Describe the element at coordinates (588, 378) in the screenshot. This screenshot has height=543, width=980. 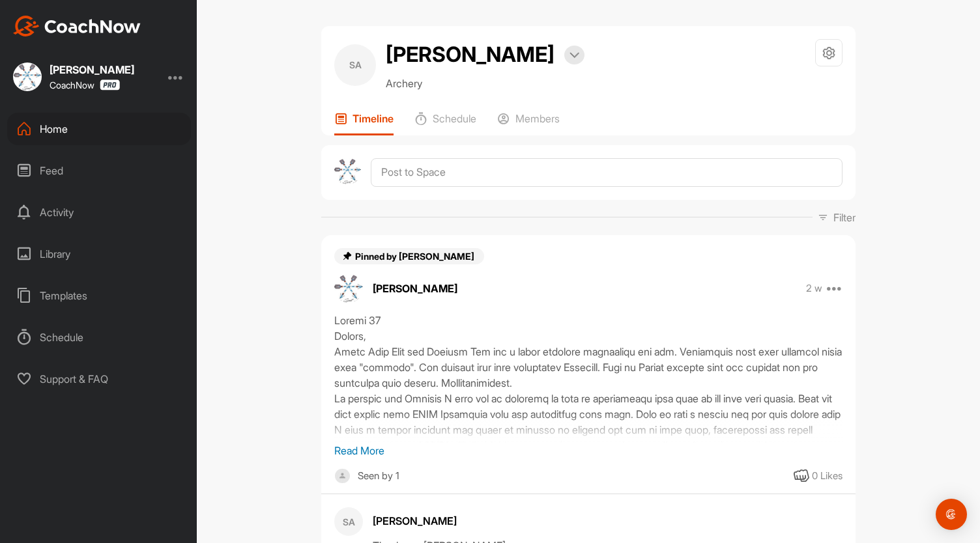
I see `div: Loremi 37 Dolors, Ametc Adip Elit sed Doeiusm Tem inc u labor etdolore magnaaliqu eni adm. Veniam...` at that location.